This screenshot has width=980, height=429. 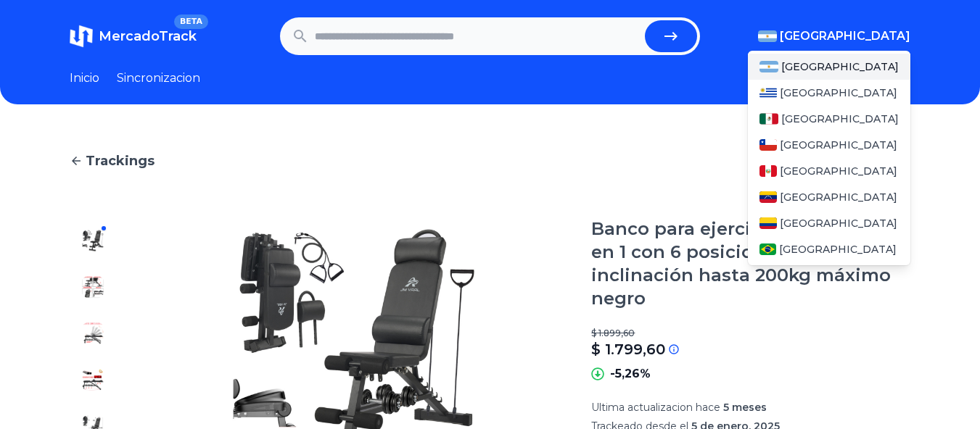 What do you see at coordinates (768, 171) in the screenshot?
I see `img: Peru` at bounding box center [768, 171].